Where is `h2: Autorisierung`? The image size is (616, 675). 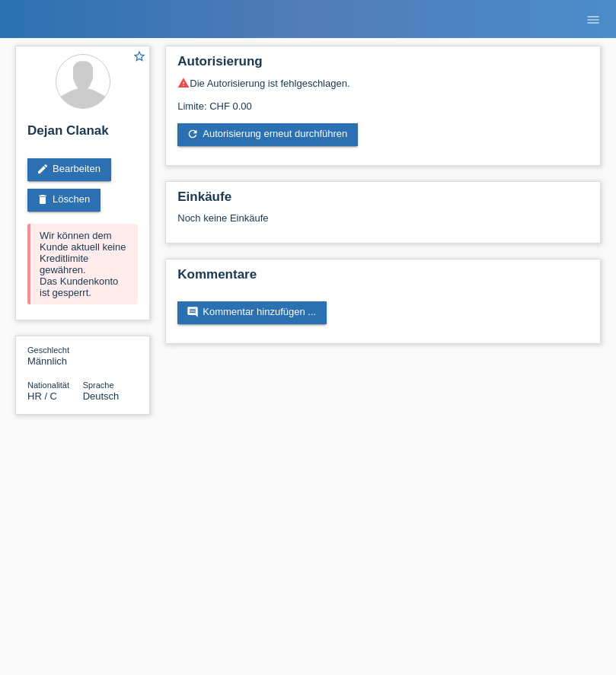
h2: Autorisierung is located at coordinates (383, 65).